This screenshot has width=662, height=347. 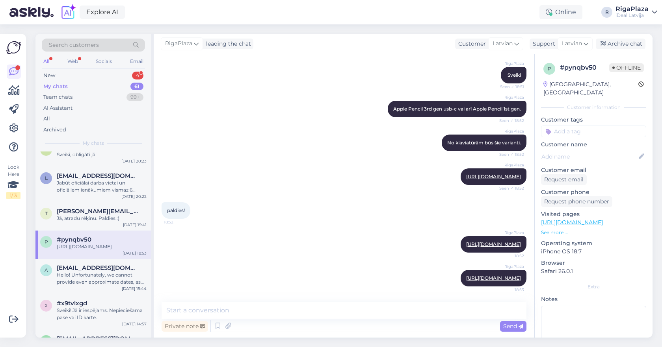 I want to click on div: Jā, atradu rēķinu. Paldies :), so click(x=102, y=219).